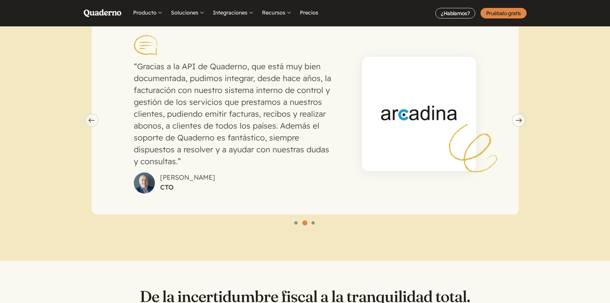 This screenshot has height=303, width=610. Describe the element at coordinates (187, 187) in the screenshot. I see `cite: CTO` at that location.